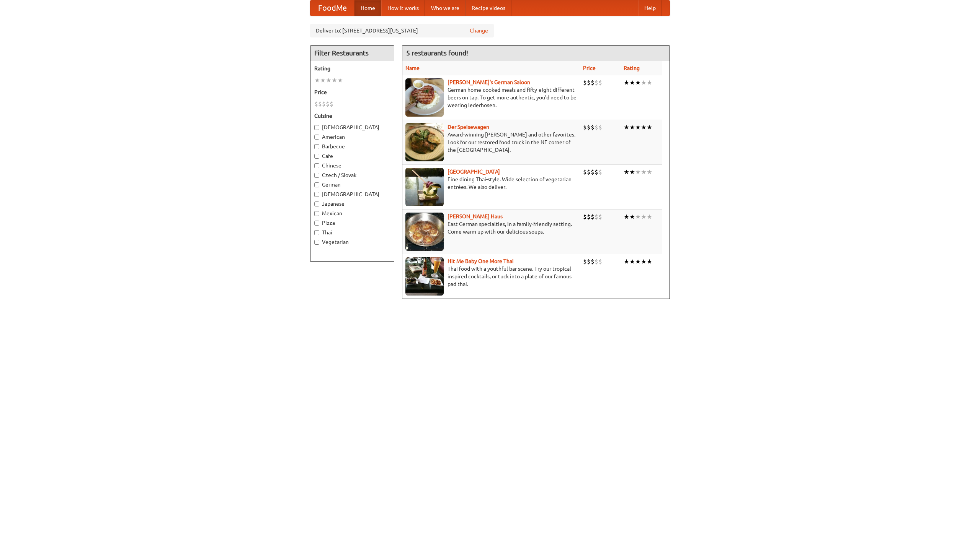 The height and width of the screenshot is (541, 980). What do you see at coordinates (353, 213) in the screenshot?
I see `label: Mexican` at bounding box center [353, 213].